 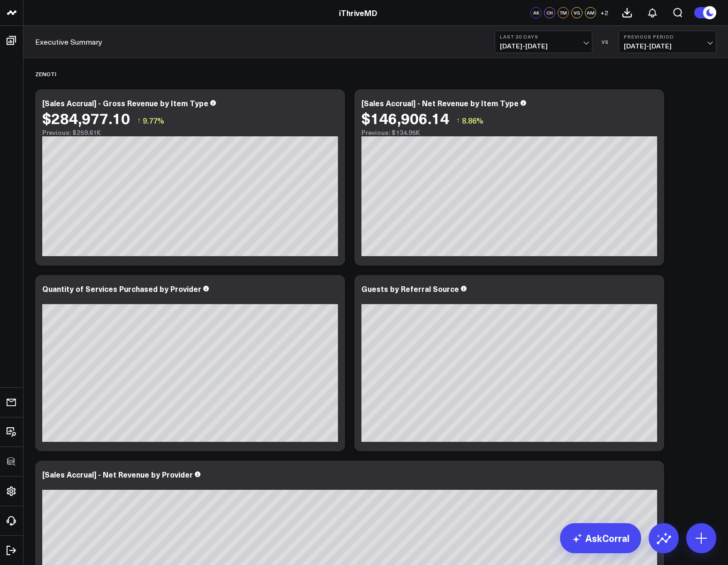 I want to click on div: AK, so click(x=536, y=13).